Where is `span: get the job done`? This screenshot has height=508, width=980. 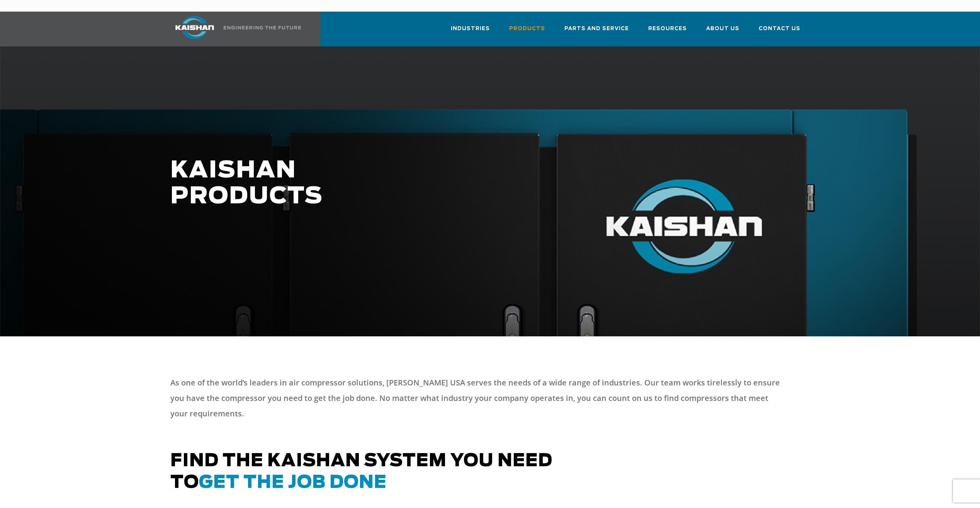
span: get the job done is located at coordinates (293, 482).